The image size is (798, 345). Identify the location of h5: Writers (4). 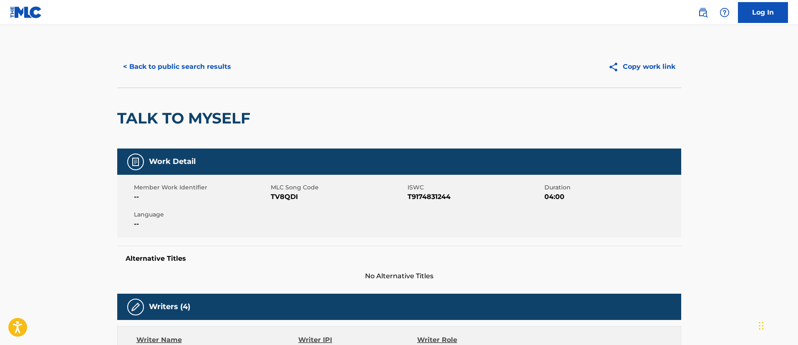
(169, 307).